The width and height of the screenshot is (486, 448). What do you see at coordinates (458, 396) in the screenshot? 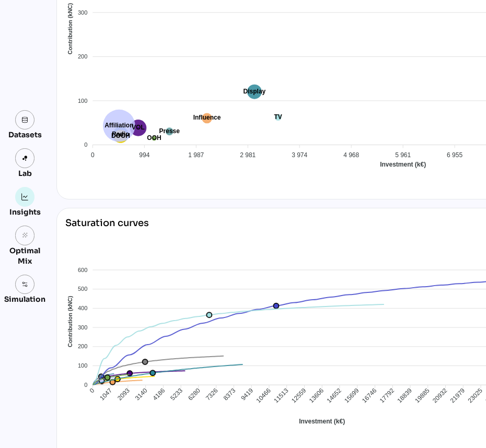
I see `tspan: 21979` at bounding box center [458, 396].